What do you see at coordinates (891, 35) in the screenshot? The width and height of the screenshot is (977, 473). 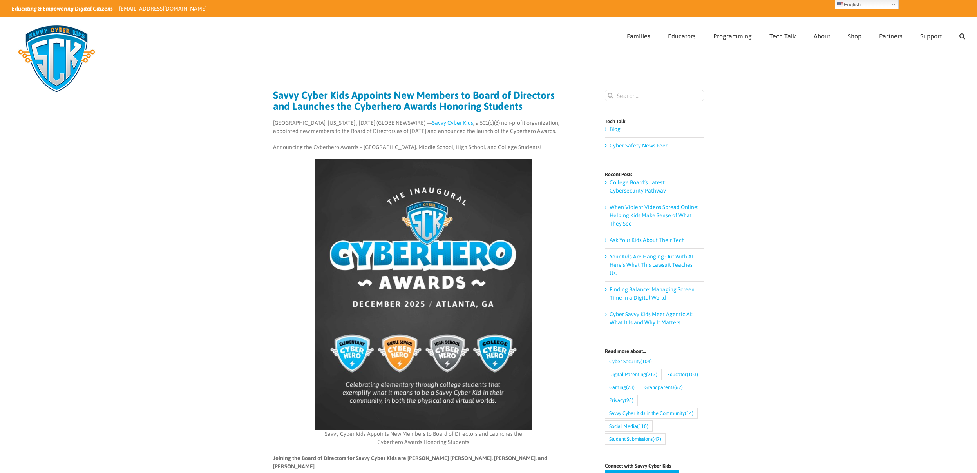 I see `a: Partners` at bounding box center [891, 35].